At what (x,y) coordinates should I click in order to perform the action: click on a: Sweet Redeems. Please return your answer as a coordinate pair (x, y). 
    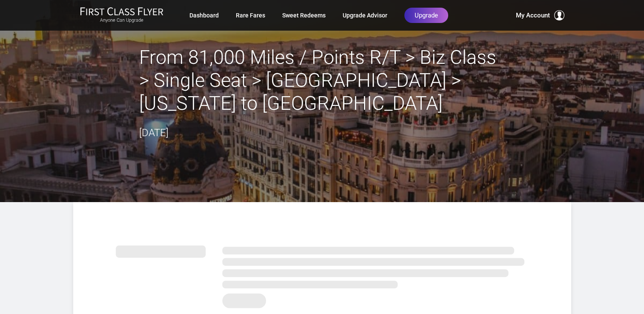
    Looking at the image, I should click on (304, 15).